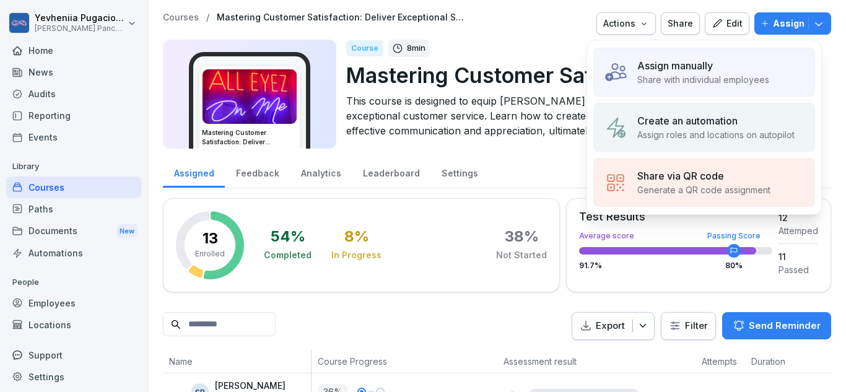 This screenshot has height=392, width=846. I want to click on a: DocumentsNew, so click(74, 231).